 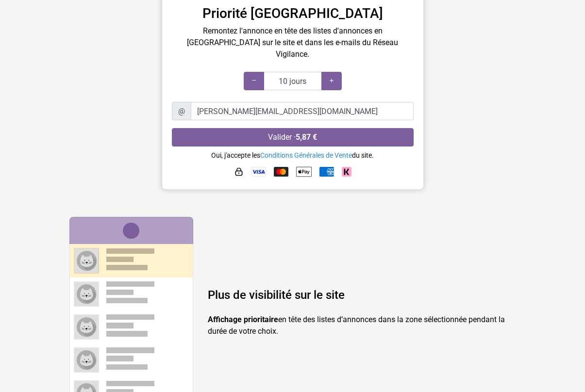 I want to click on img: American Express, so click(x=327, y=172).